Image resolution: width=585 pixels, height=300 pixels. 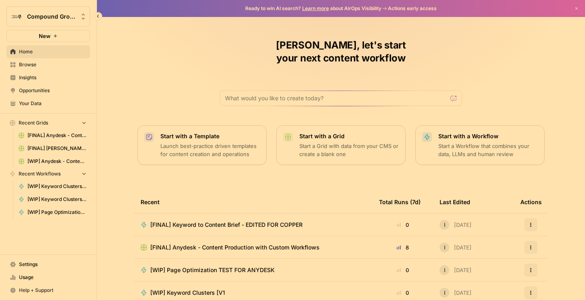 I want to click on p: Start with a Workflow, so click(x=488, y=136).